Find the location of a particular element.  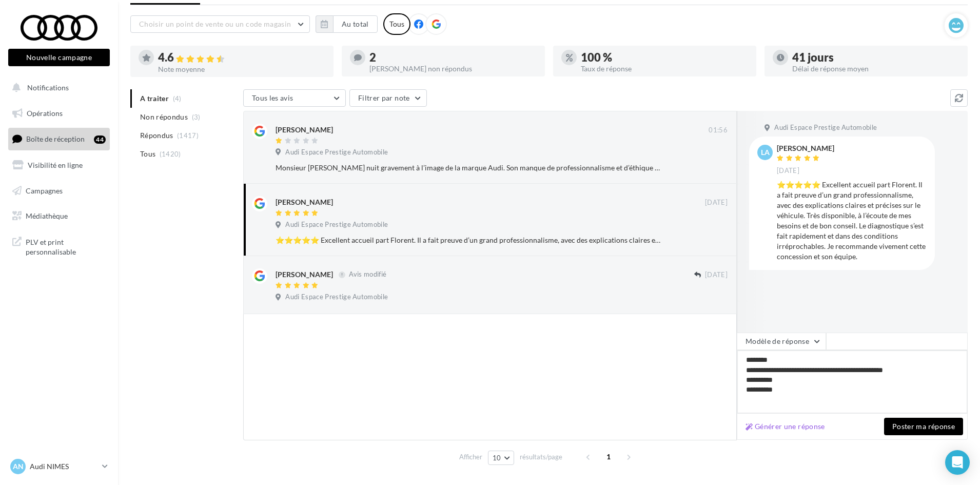

span: 01:56 is located at coordinates (717, 131).